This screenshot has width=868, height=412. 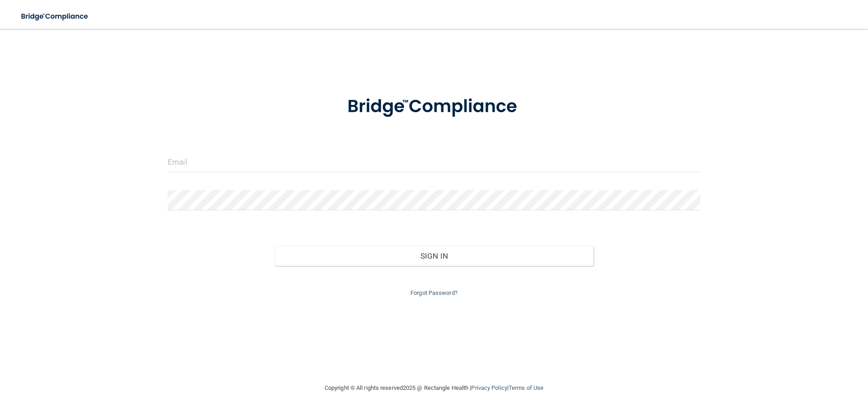 I want to click on input: Email, so click(x=434, y=162).